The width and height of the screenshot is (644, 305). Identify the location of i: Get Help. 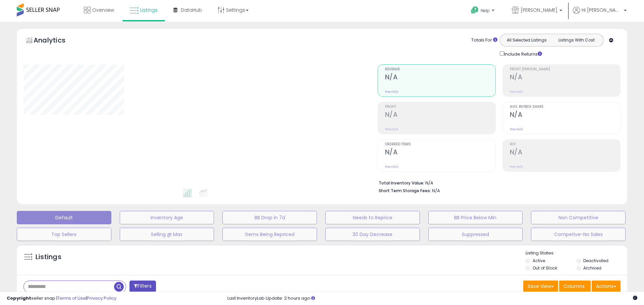
(474, 10).